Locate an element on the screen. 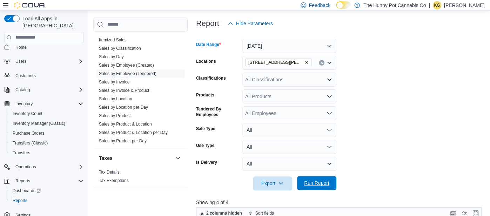 This screenshot has height=216, width=490. span: Sales by Product is located at coordinates (115, 116).